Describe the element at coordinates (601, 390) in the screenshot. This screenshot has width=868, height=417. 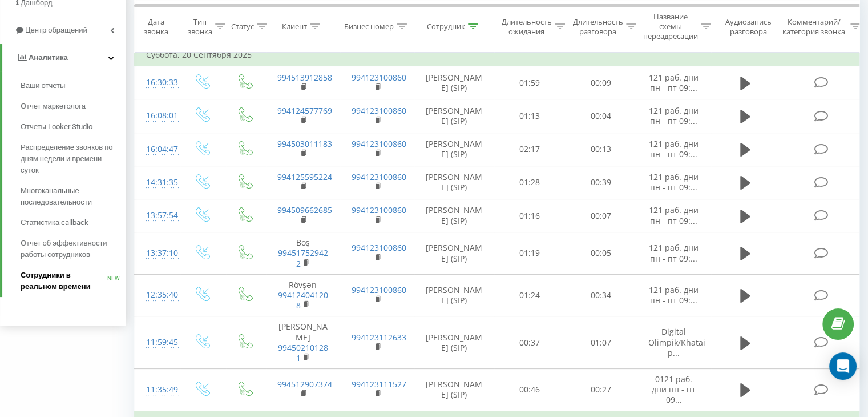
I see `td: 00:27` at that location.